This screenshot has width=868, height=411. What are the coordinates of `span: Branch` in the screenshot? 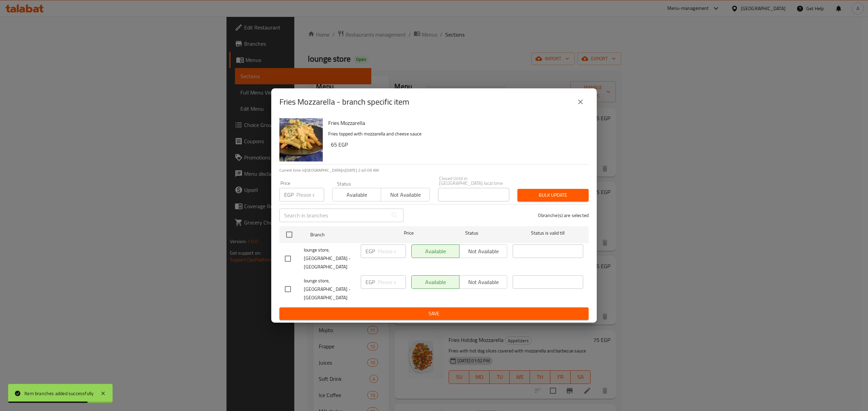 It's located at (346, 235).